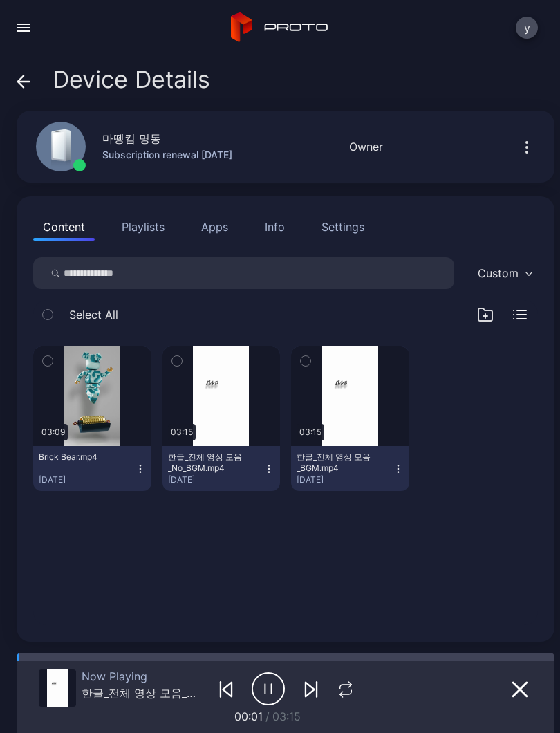 This screenshot has height=733, width=560. Describe the element at coordinates (335, 463) in the screenshot. I see `div: 한글_전체 영상 모음_BGM.mp4` at that location.